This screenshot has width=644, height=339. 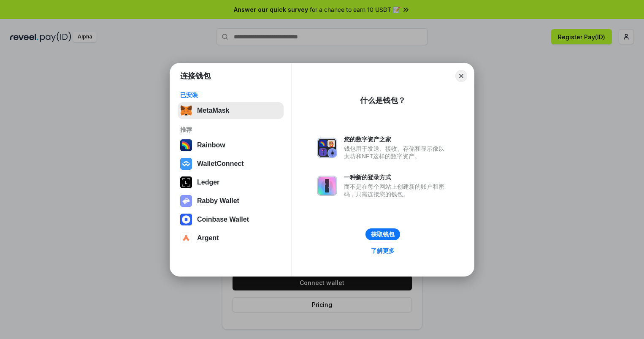 What do you see at coordinates (230, 219) in the screenshot?
I see `button: Coinbase Wallet` at bounding box center [230, 219].